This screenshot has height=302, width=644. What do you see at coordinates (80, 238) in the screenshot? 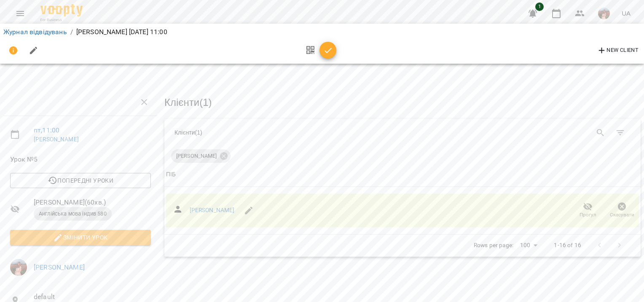
I see `span: Змінити урок` at bounding box center [80, 238].